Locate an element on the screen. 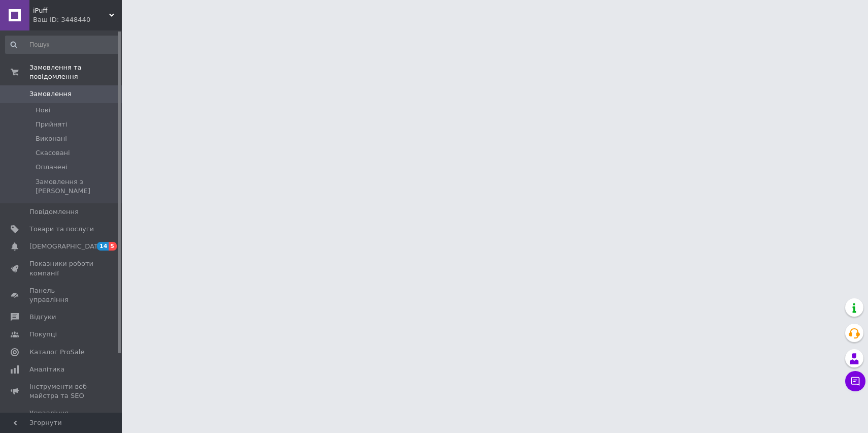 This screenshot has height=433, width=868. span: Управління сайтом is located at coordinates (62, 418).